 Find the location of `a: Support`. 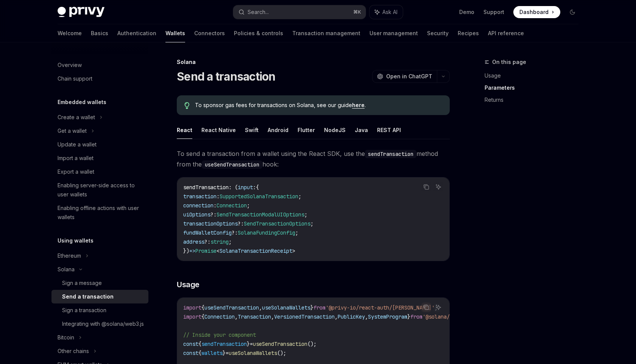

a: Support is located at coordinates (494, 12).